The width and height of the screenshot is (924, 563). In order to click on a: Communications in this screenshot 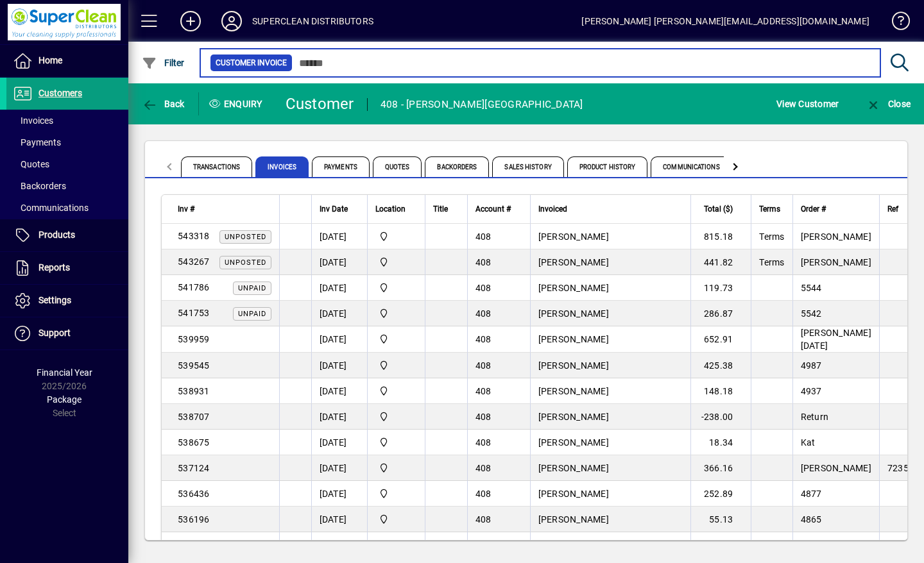, I will do `click(67, 208)`.